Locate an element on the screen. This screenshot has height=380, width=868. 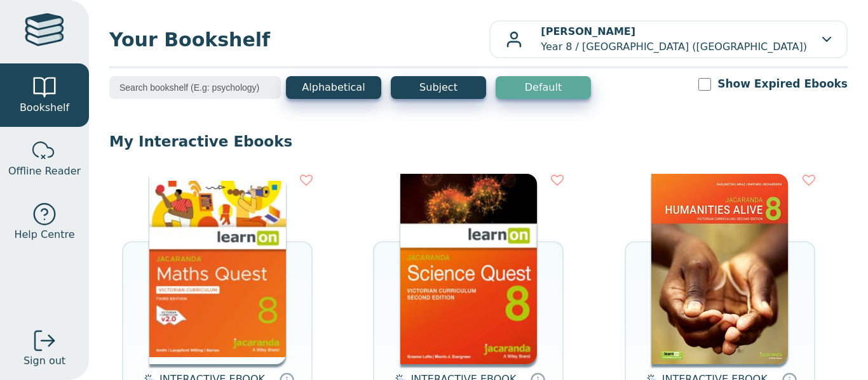
span: Sign out is located at coordinates (45, 361).